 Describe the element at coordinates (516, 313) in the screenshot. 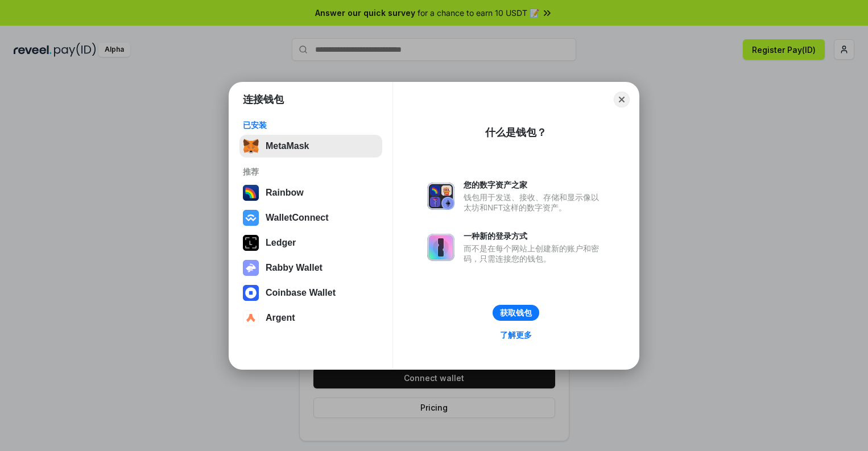

I see `button: 获取钱包` at that location.